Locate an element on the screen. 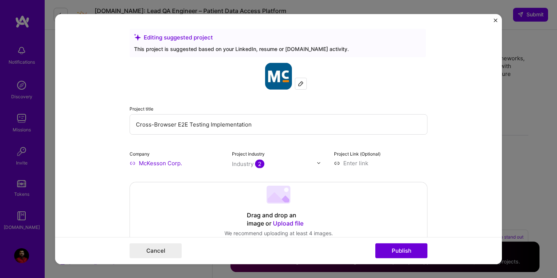 The height and width of the screenshot is (278, 557). div: Drag and drop an image or is located at coordinates (278, 219).